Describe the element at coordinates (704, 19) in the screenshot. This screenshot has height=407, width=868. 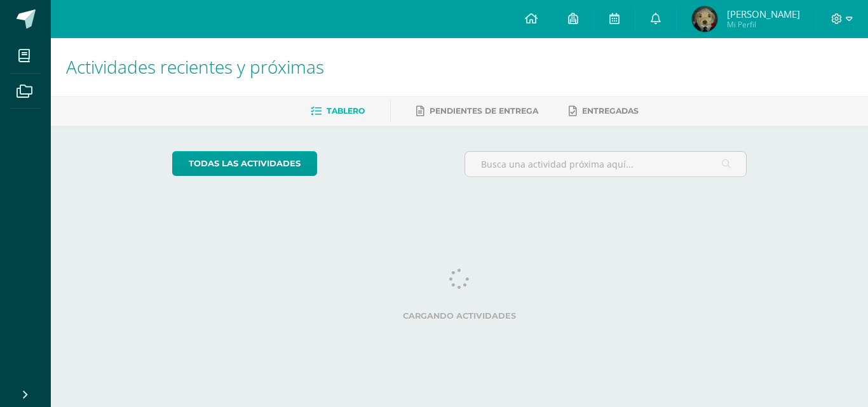
I see `img: daeaa040892bc679058b0148d52f2f96.png` at that location.